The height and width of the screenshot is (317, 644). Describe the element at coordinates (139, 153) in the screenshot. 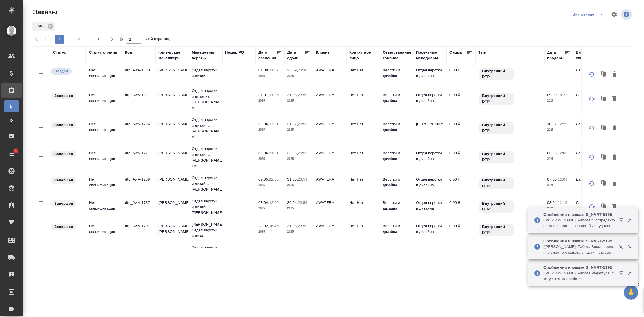

I see `p: dtp_AwA-1771` at that location.